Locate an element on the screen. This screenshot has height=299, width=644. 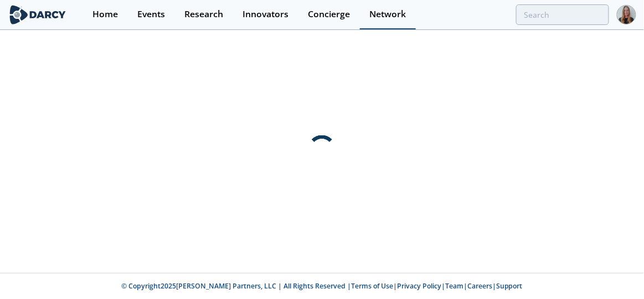
div: Events is located at coordinates (152, 15).